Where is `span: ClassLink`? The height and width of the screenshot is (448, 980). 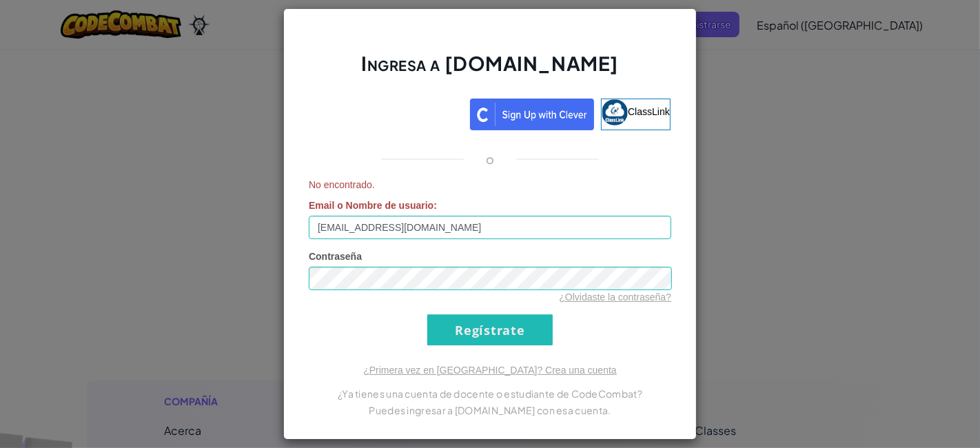 span: ClassLink is located at coordinates (649, 112).